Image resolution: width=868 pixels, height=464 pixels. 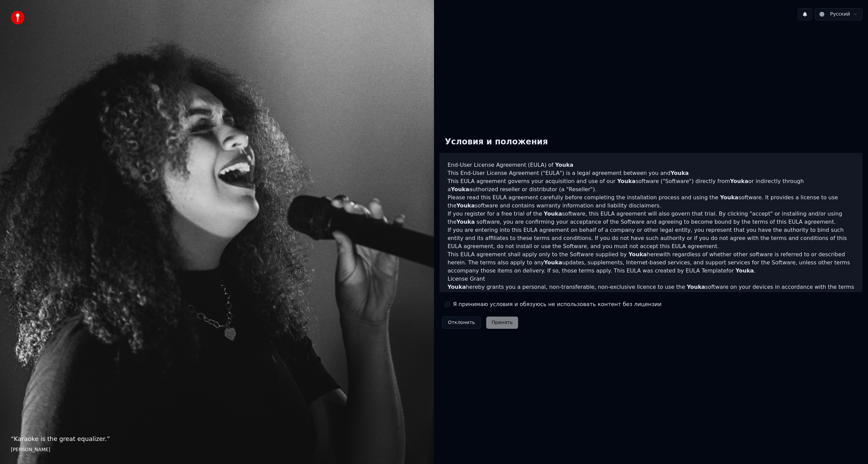 I want to click on p: “ Karaoke is the great equalizer. ”, so click(x=217, y=439).